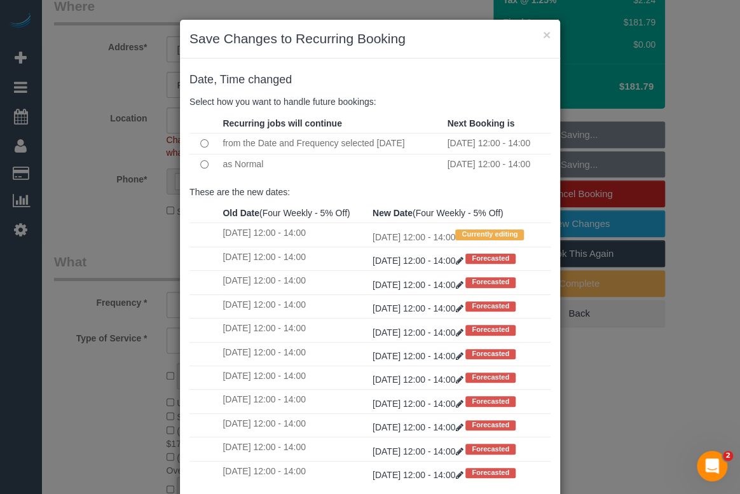  What do you see at coordinates (241, 213) in the screenshot?
I see `strong: Old Date` at bounding box center [241, 213].